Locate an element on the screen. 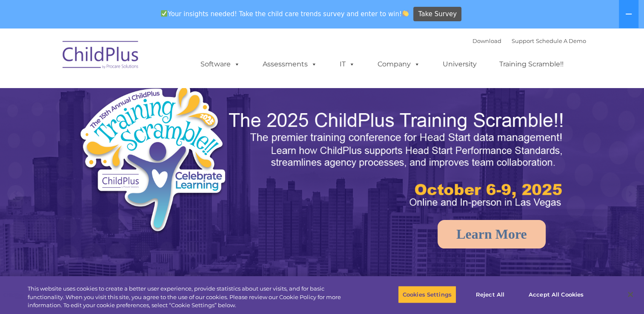 The width and height of the screenshot is (644, 314). a: IT is located at coordinates (347, 64).